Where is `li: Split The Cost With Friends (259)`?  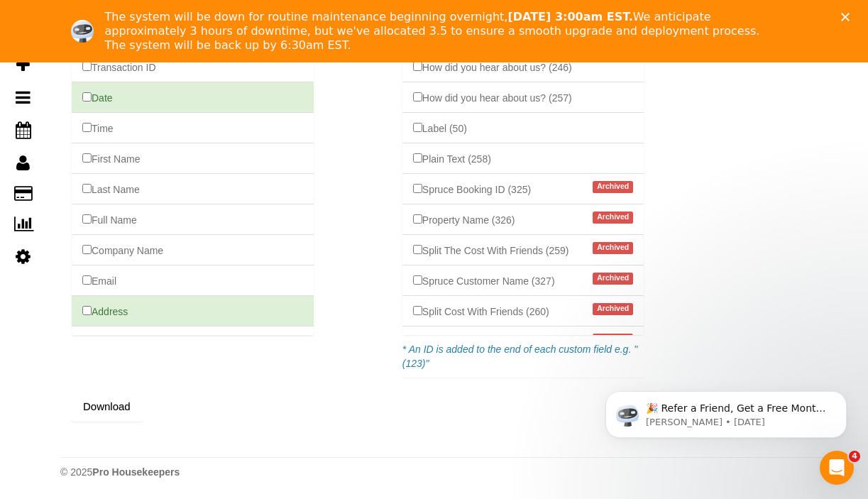
li: Split The Cost With Friends (259) is located at coordinates (523, 250).